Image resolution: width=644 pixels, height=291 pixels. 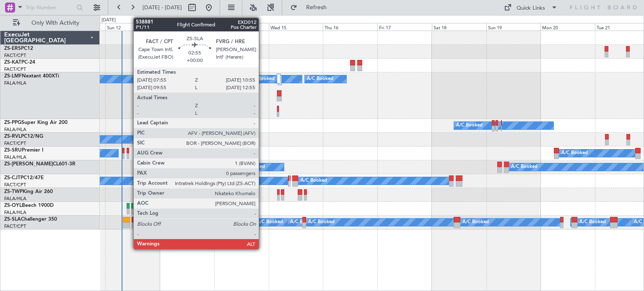 What do you see at coordinates (404, 27) in the screenshot?
I see `div: Fri 17` at bounding box center [404, 27].